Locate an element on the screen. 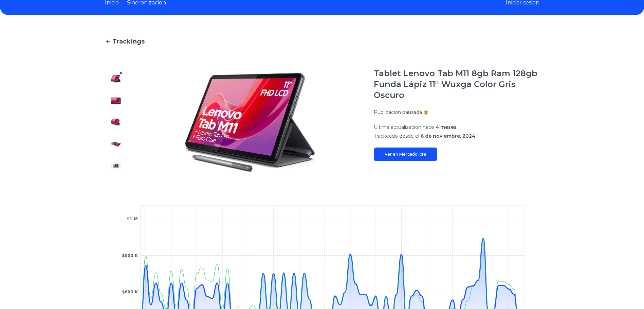 The width and height of the screenshot is (644, 309). tspan: $600 K is located at coordinates (130, 292).